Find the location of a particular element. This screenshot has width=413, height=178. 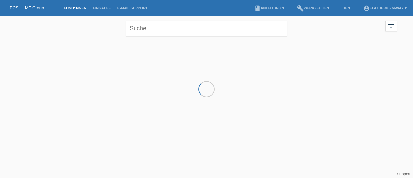

a: buildWerkzeuge ▾ is located at coordinates (313, 8).